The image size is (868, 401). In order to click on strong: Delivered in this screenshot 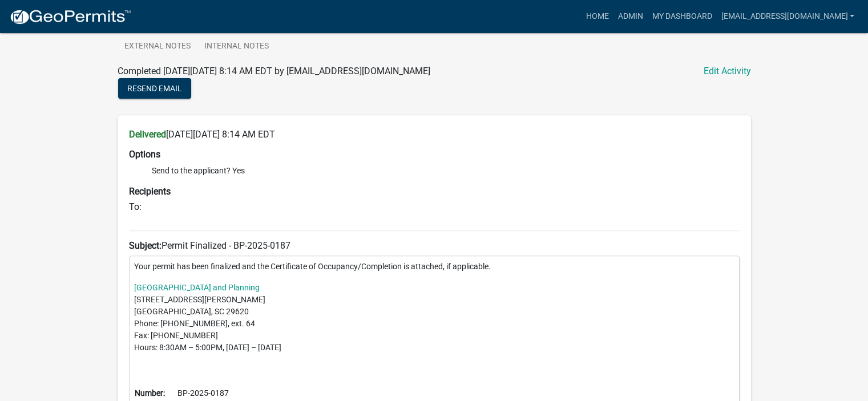, I will do `click(147, 134)`.